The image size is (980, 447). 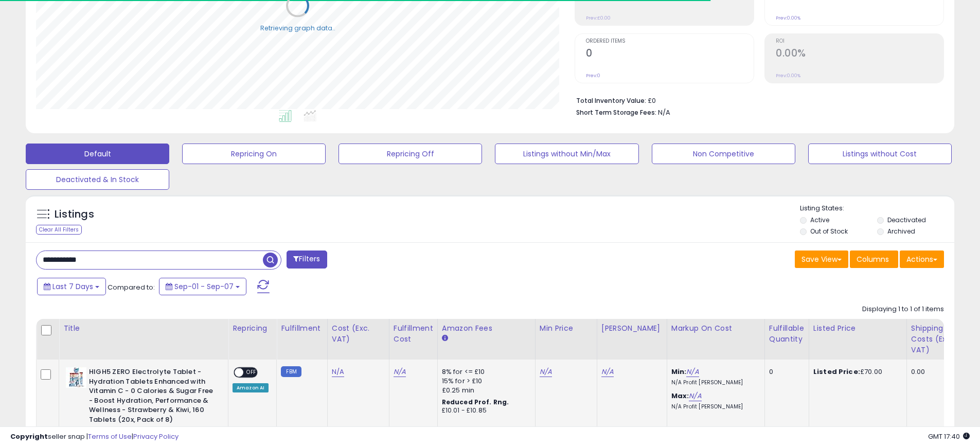 What do you see at coordinates (413, 334) in the screenshot?
I see `div: Fulfillment Cost` at bounding box center [413, 334].